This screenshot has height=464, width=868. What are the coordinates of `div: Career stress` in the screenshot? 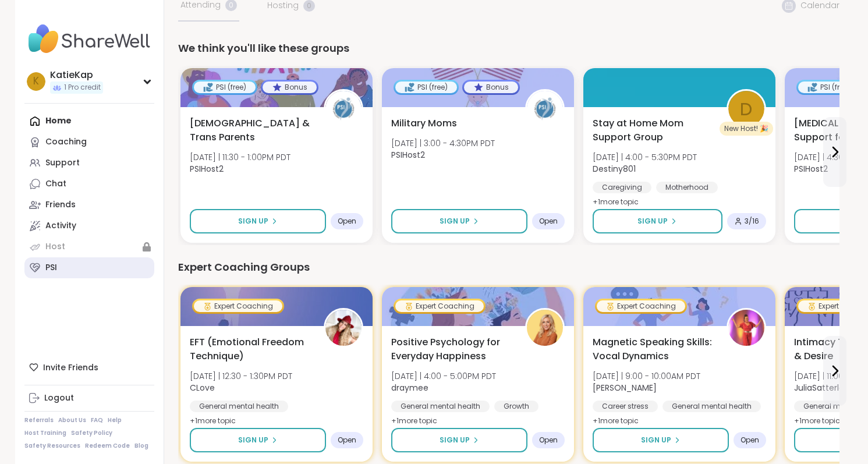 It's located at (626, 406).